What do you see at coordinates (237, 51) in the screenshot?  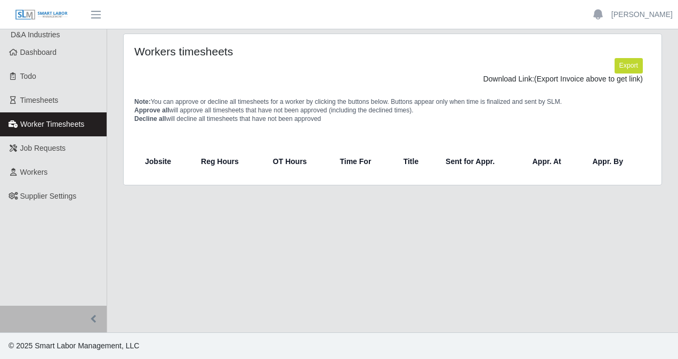 I see `h4: Workers timesheets` at bounding box center [237, 51].